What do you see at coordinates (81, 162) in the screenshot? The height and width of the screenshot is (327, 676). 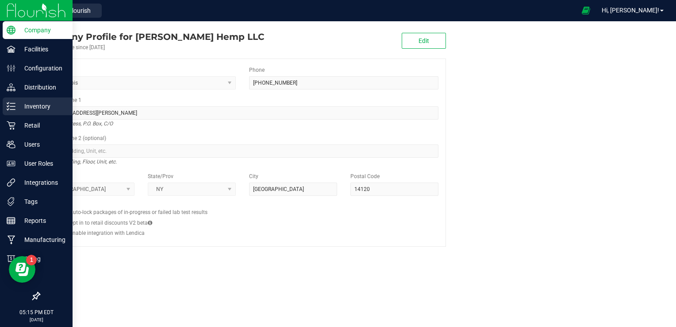 I see `i: Suite, Building, Floor, Unit, etc.` at bounding box center [81, 162].